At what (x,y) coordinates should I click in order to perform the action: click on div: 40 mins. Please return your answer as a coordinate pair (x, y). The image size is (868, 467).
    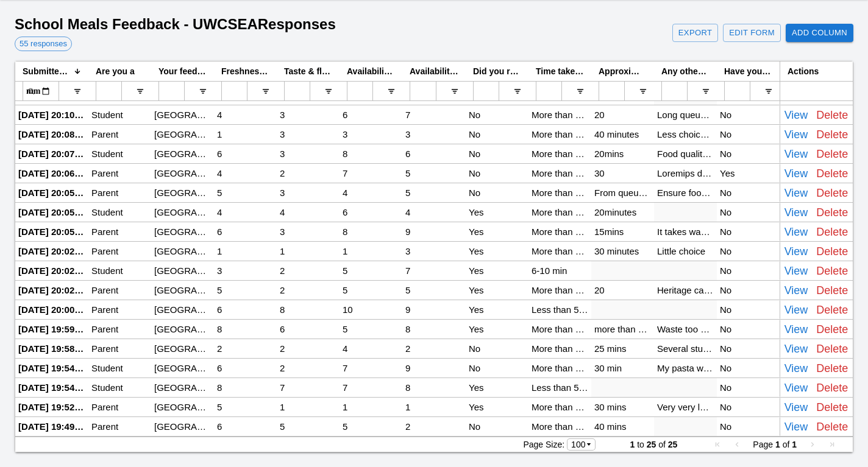
    Looking at the image, I should click on (622, 427).